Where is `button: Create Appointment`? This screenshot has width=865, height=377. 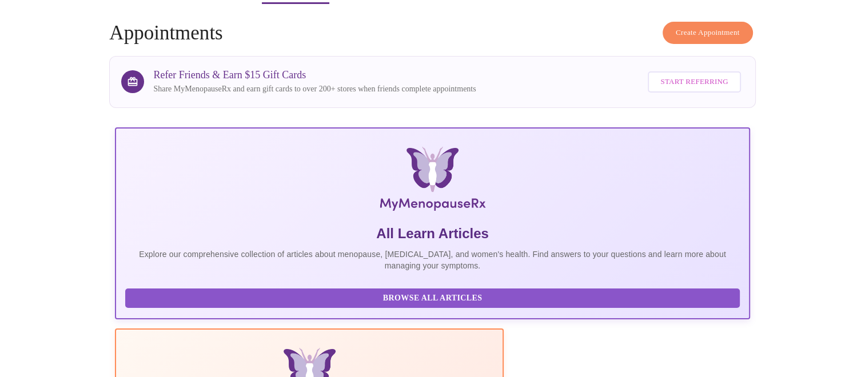
button: Create Appointment is located at coordinates (708, 33).